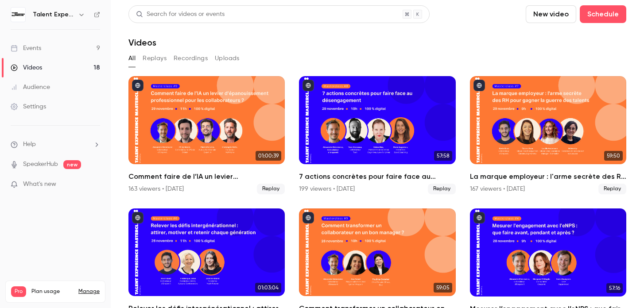 This screenshot has height=308, width=644. What do you see at coordinates (40, 164) in the screenshot?
I see `a: SpeakerHub` at bounding box center [40, 164].